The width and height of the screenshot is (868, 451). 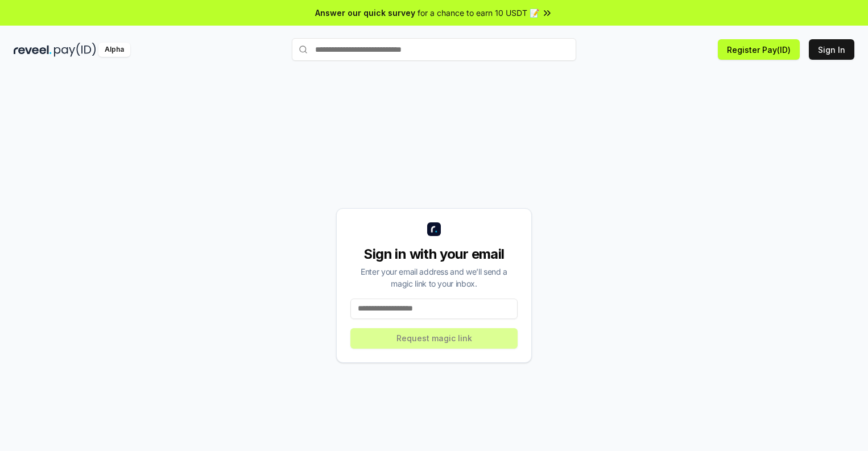 I want to click on button: Register Pay(ID), so click(x=759, y=49).